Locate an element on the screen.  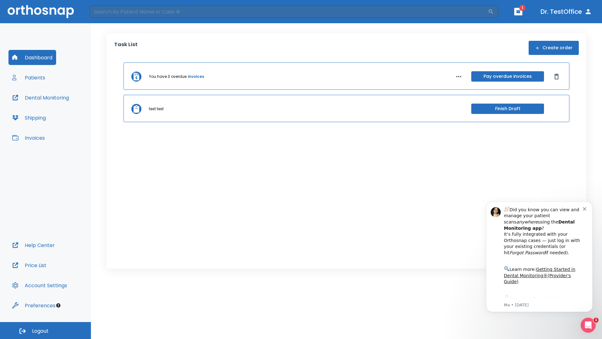
span: Logout is located at coordinates (40, 331).